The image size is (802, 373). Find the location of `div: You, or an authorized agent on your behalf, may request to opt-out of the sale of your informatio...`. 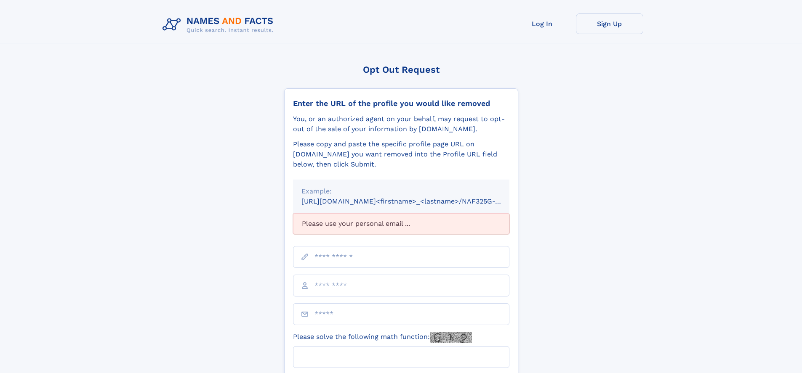

div: You, or an authorized agent on your behalf, may request to opt-out of the sale of your informatio... is located at coordinates (401, 124).